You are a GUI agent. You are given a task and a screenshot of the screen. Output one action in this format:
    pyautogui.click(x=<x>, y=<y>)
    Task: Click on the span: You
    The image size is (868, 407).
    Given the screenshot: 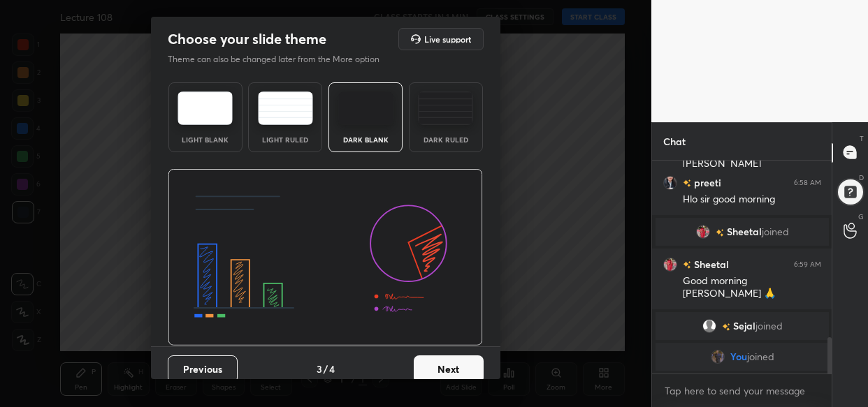 What is the action you would take?
    pyautogui.click(x=738, y=357)
    